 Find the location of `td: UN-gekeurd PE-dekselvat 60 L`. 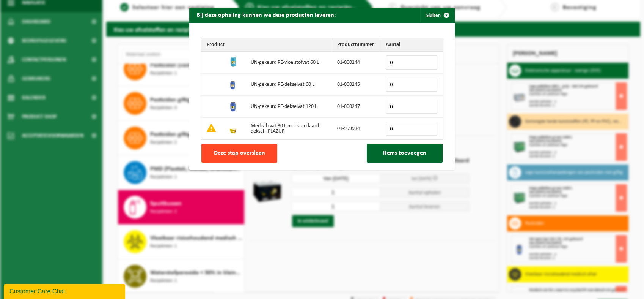

td: UN-gekeurd PE-dekselvat 60 L is located at coordinates (288, 84).